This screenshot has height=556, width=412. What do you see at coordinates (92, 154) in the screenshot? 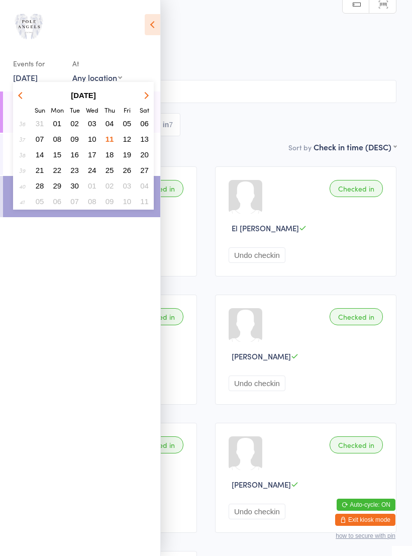
I see `button: 17` at bounding box center [92, 154].